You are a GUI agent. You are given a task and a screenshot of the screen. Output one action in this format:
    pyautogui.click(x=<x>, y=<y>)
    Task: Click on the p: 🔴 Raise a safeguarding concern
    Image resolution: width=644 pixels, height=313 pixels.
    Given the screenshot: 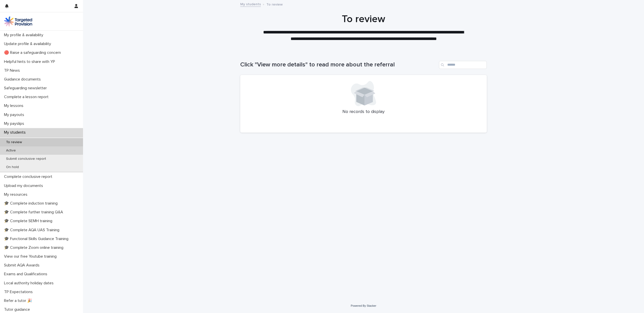 What is the action you would take?
    pyautogui.click(x=33, y=52)
    